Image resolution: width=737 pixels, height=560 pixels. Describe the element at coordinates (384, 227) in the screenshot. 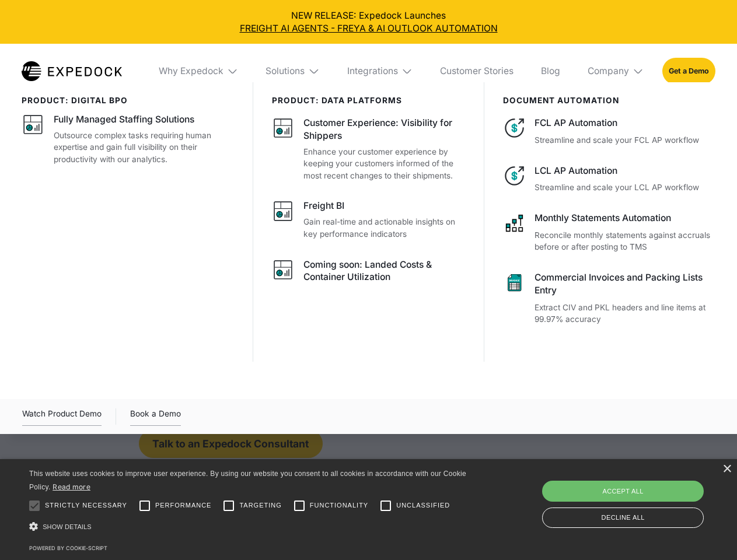

I see `p: Gain real-time and actionable insights on key performance indicators` at that location.